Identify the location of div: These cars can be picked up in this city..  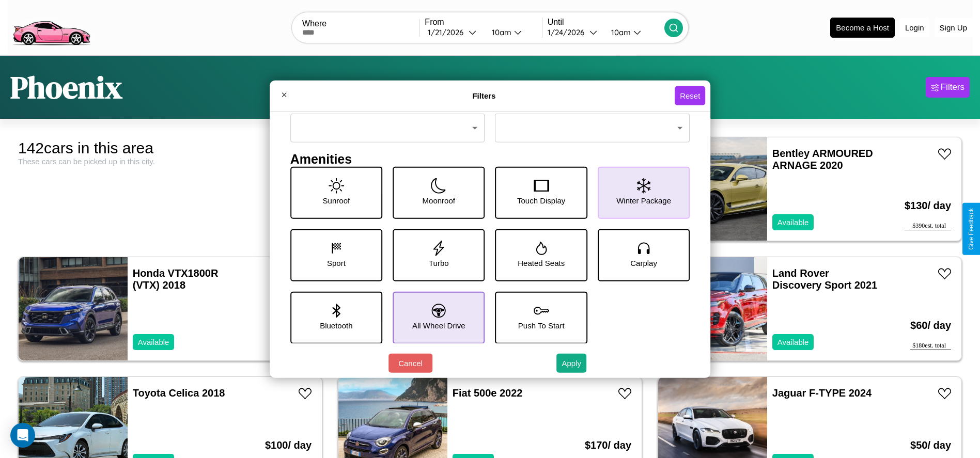
(170, 161).